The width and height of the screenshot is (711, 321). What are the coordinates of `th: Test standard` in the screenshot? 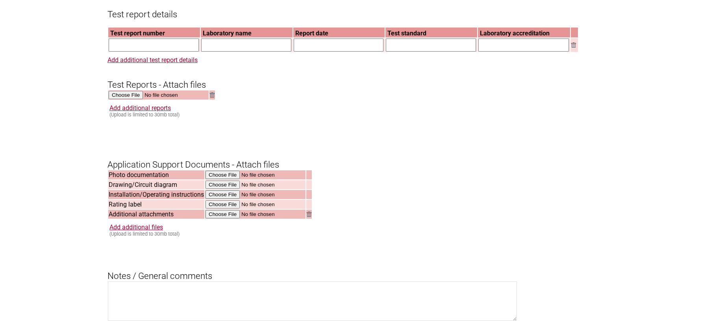 It's located at (431, 32).